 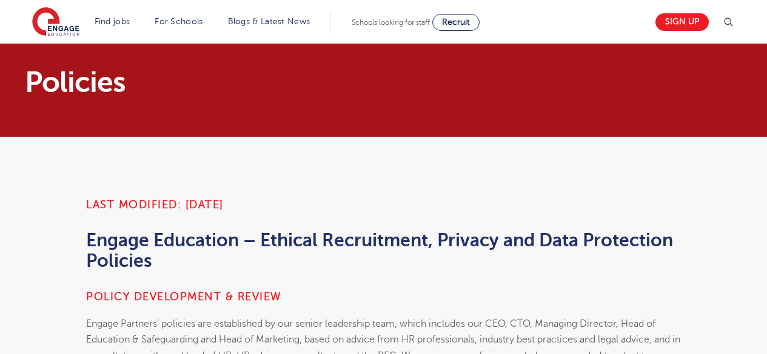 I want to click on a: Find jobs, so click(x=112, y=21).